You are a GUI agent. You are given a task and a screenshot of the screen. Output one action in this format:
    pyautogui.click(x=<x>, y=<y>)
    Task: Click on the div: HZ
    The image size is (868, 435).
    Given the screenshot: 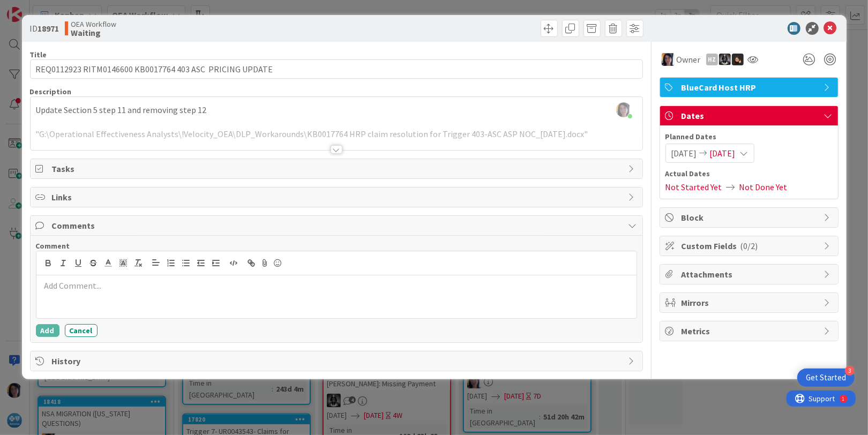 What is the action you would take?
    pyautogui.click(x=713, y=59)
    